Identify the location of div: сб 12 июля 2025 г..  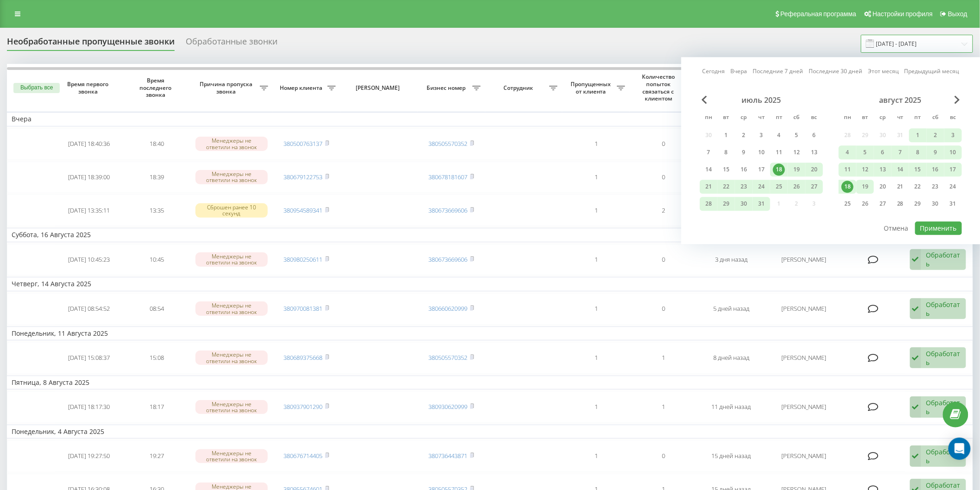
(796, 153).